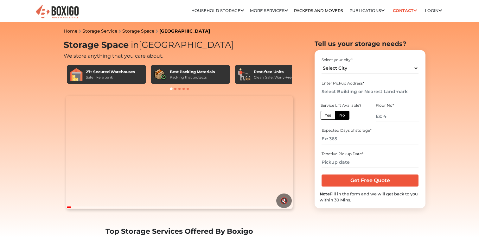 This screenshot has height=241, width=479. Describe the element at coordinates (179, 231) in the screenshot. I see `h2: Top Storage Services Offered By Boxigo` at that location.